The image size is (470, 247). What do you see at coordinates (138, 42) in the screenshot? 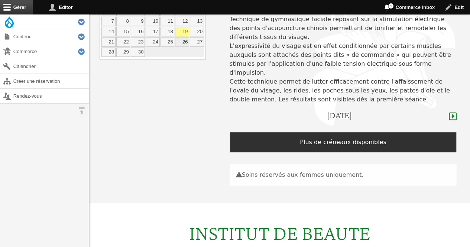
I see `a: 23` at bounding box center [138, 42].